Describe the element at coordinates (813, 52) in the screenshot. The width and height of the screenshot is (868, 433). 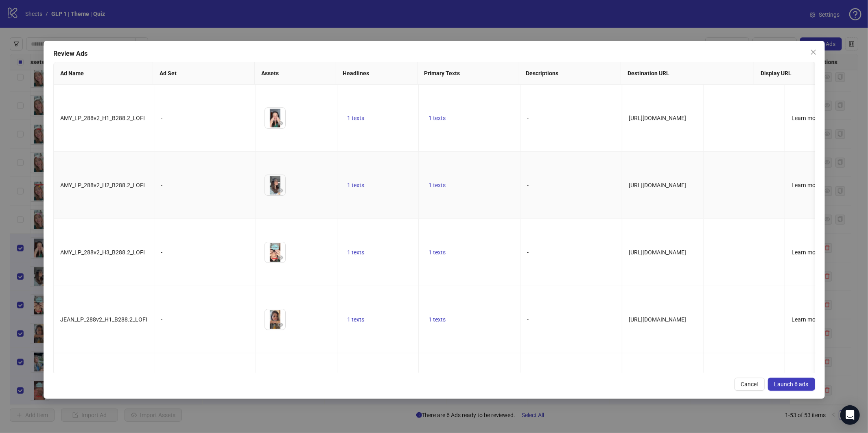
I see `button: Close` at that location.